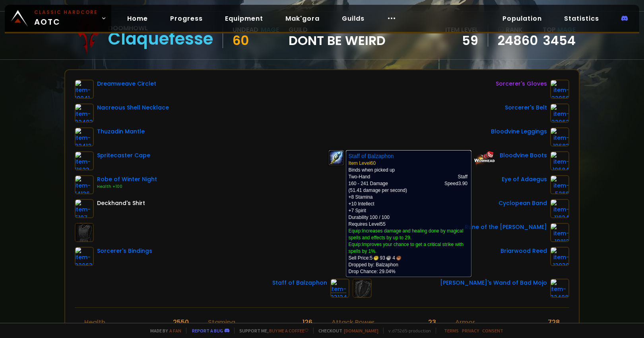 The image size is (644, 338). What do you see at coordinates (126, 83) in the screenshot?
I see `div: Dreamweave Circlet` at bounding box center [126, 83].